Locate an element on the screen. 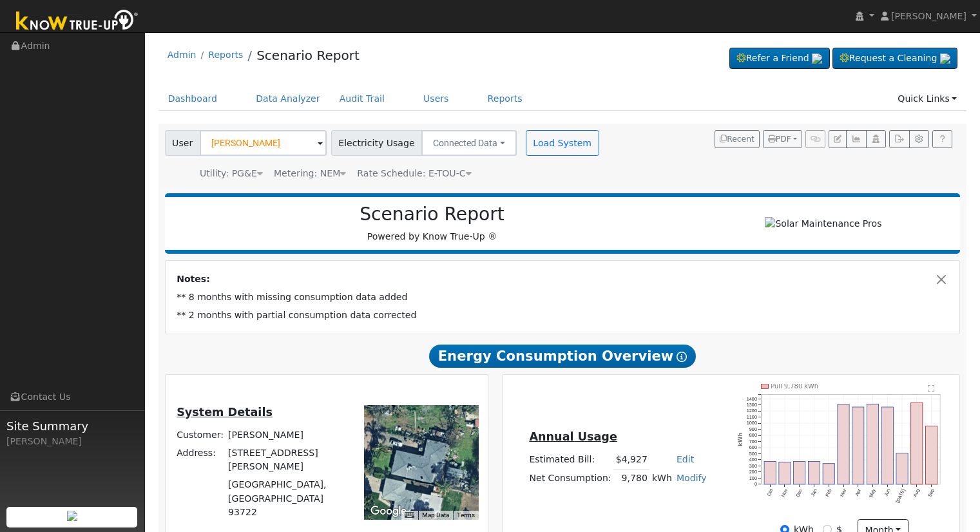  i: Show Help is located at coordinates (681, 357).